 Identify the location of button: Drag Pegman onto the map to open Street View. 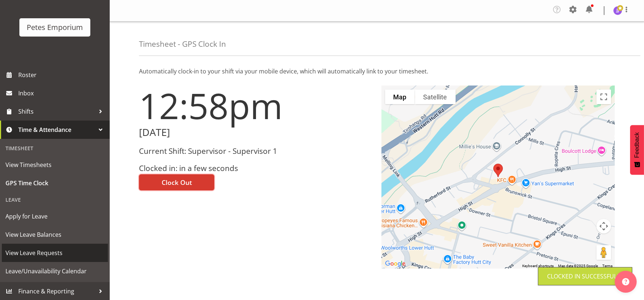
(604, 252).